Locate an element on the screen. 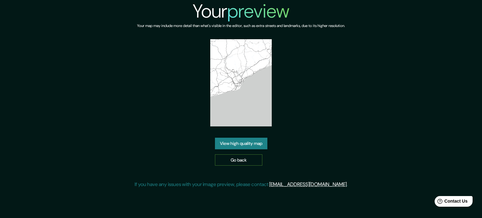  p: If you have any issues with your image preview, please contact . is located at coordinates (241, 184).